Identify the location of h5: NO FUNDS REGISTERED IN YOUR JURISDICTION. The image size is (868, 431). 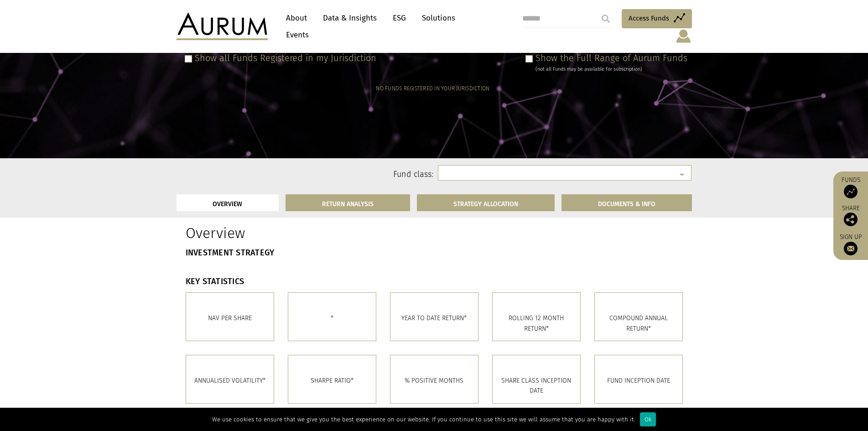
(432, 89).